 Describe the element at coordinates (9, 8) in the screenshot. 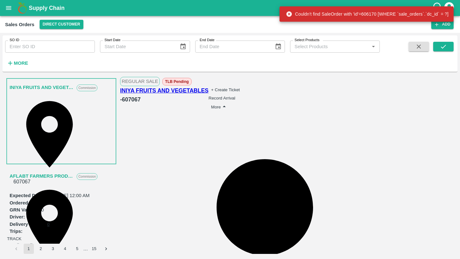

I see `button: open drawer` at that location.